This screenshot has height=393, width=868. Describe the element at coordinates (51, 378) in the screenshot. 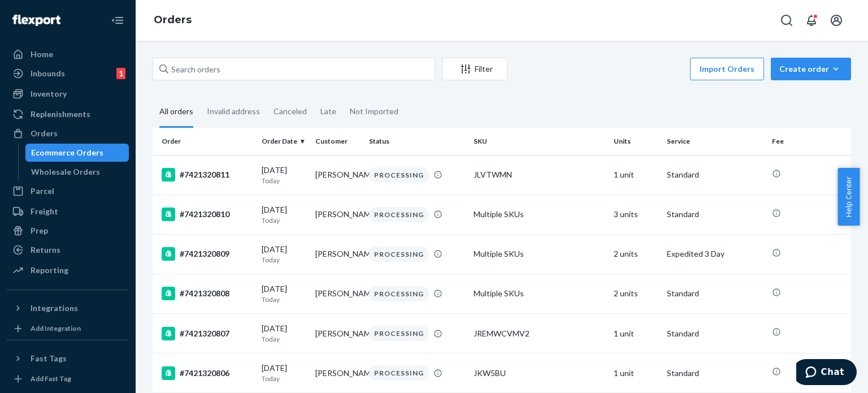

I see `div: Add Fast Tag` at that location.